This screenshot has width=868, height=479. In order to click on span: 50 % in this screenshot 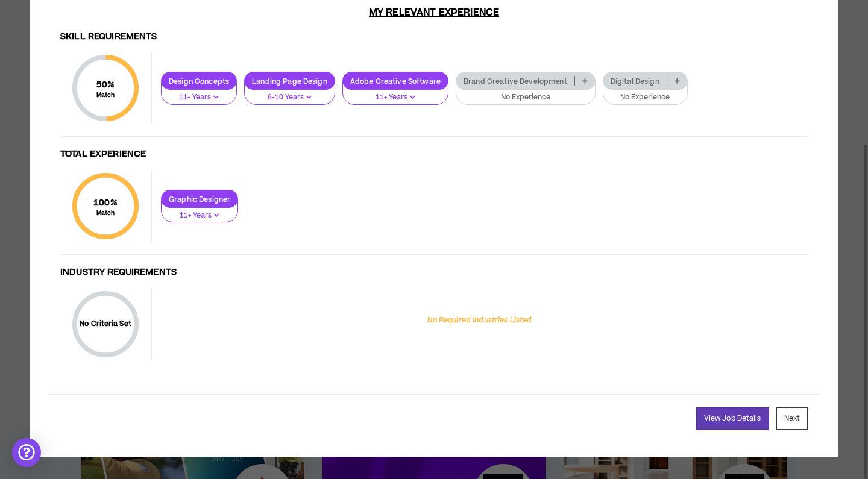, I will do `click(105, 84)`.